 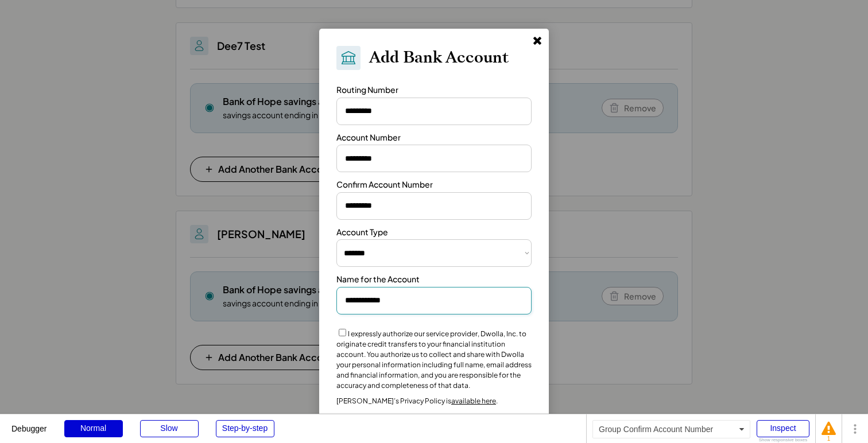 What do you see at coordinates (438, 58) in the screenshot?
I see `h2: Add Bank Account` at bounding box center [438, 58].